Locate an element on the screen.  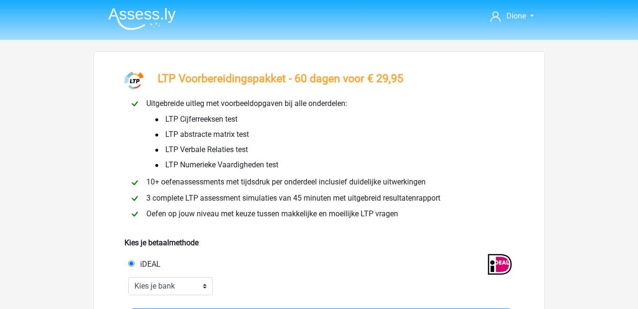
img: Assessly is located at coordinates (142, 19).